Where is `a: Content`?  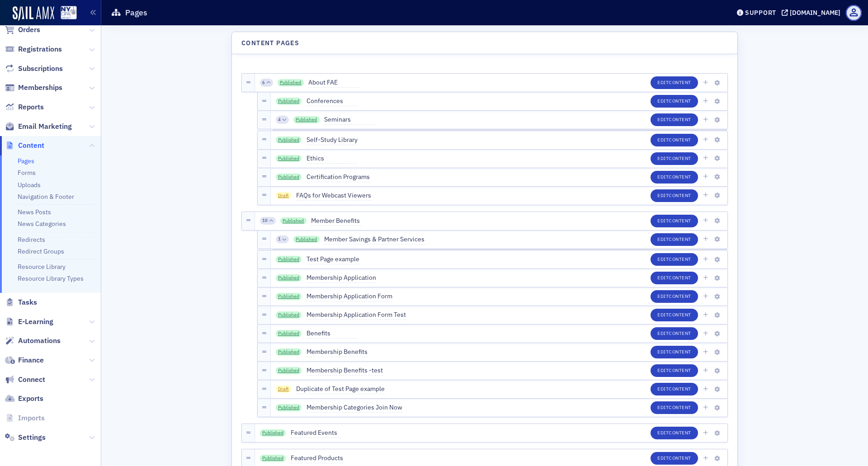
a: Content is located at coordinates (24, 145).